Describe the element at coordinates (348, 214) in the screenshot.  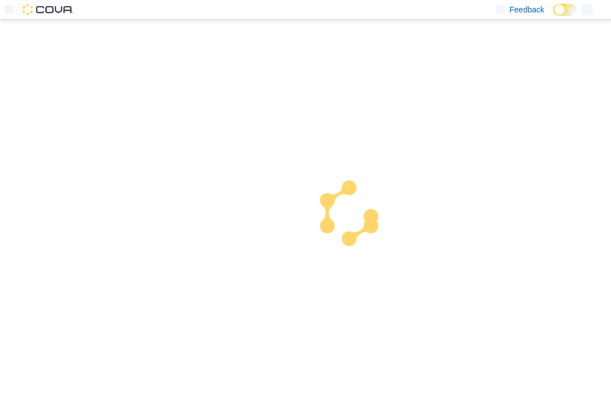
I see `img: cova-loader` at that location.